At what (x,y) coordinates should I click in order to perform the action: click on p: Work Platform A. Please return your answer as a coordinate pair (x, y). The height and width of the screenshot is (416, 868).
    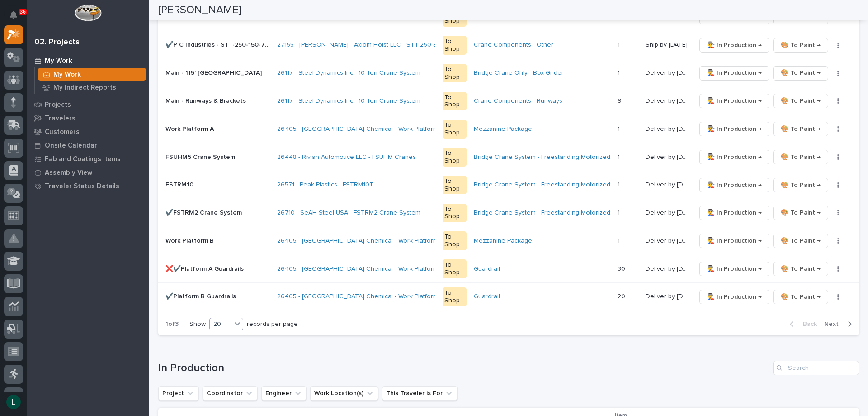
    Looking at the image, I should click on (190, 128).